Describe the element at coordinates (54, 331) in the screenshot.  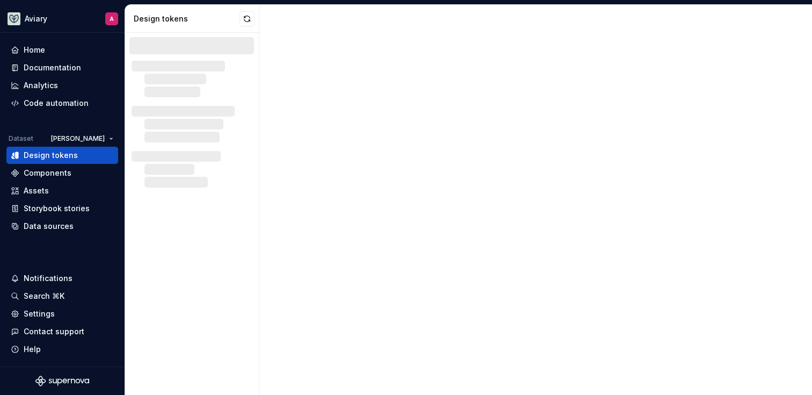
I see `div: Contact support` at that location.